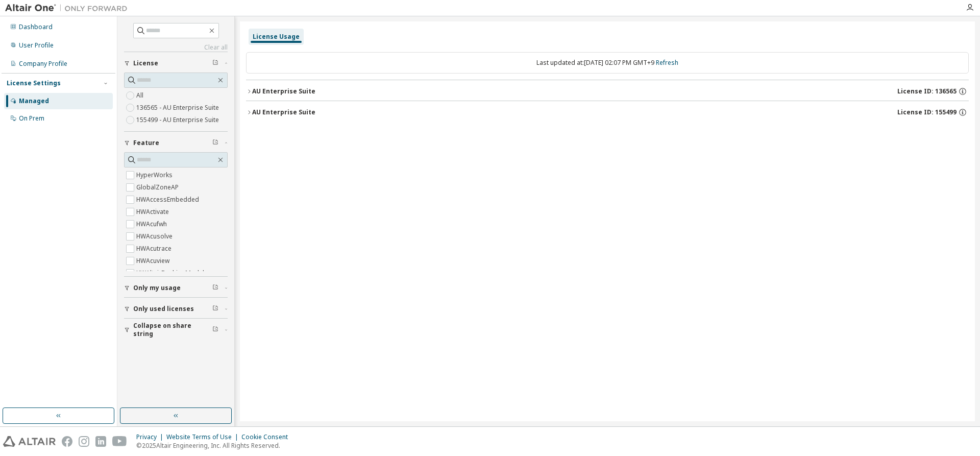  Describe the element at coordinates (33, 101) in the screenshot. I see `div: Managed` at that location.